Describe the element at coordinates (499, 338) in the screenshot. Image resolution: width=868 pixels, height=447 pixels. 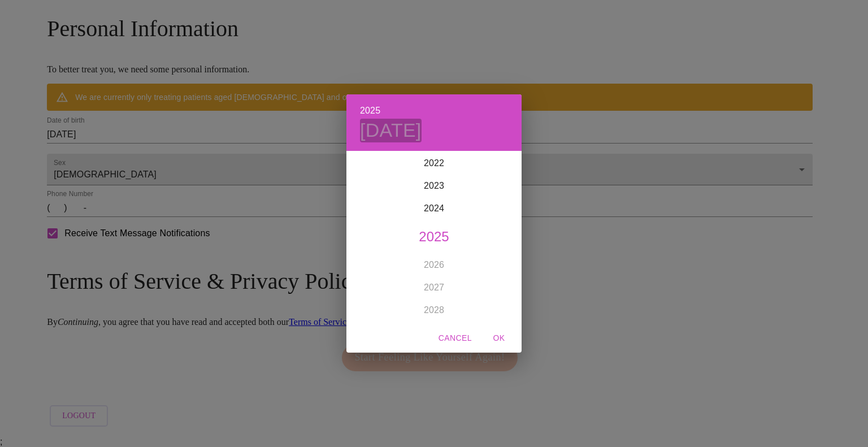
I see `span: OK` at that location.